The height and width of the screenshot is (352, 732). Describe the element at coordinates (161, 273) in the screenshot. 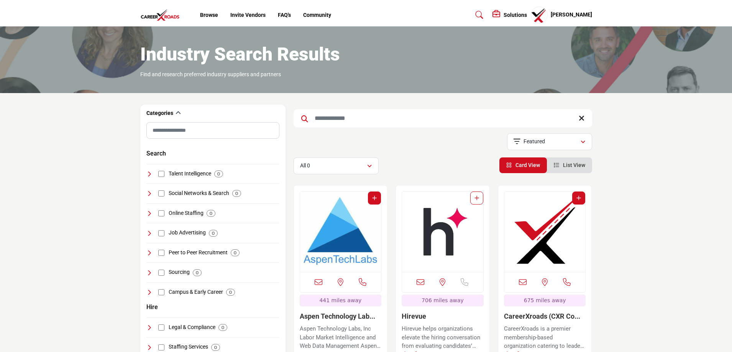

I see `input: Select Sourcing checkbox` at that location.